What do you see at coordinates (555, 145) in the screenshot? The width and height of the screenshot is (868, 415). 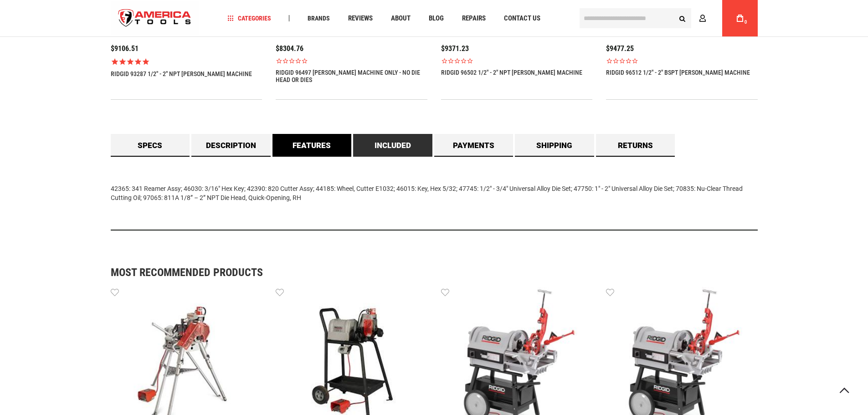 I see `a: Shipping` at bounding box center [555, 145].